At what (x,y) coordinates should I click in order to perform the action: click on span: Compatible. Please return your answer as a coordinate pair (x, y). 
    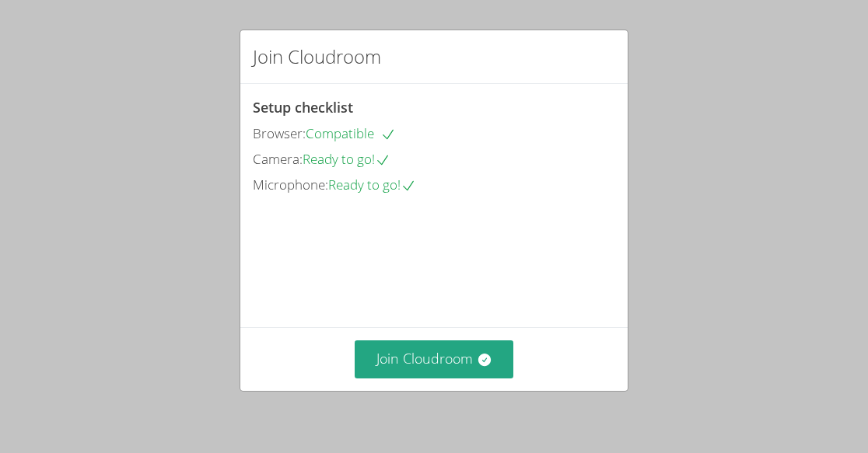
    Looking at the image, I should click on (351, 133).